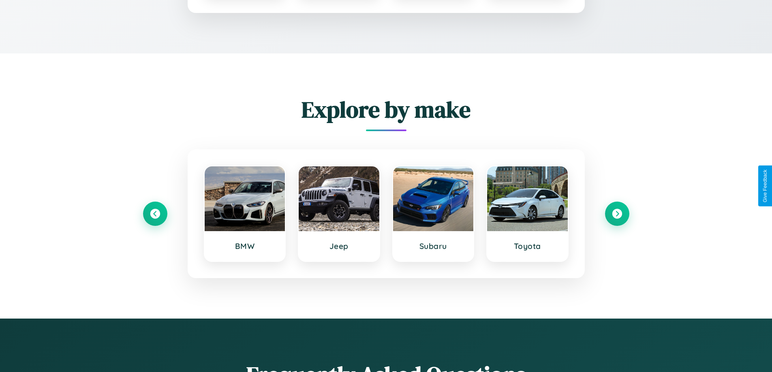  I want to click on div: Give Feedback, so click(765, 186).